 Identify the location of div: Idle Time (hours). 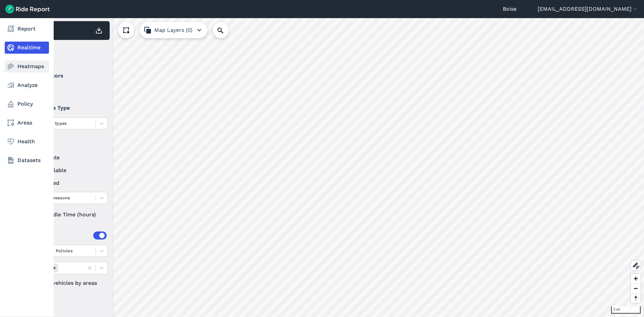
(67, 215).